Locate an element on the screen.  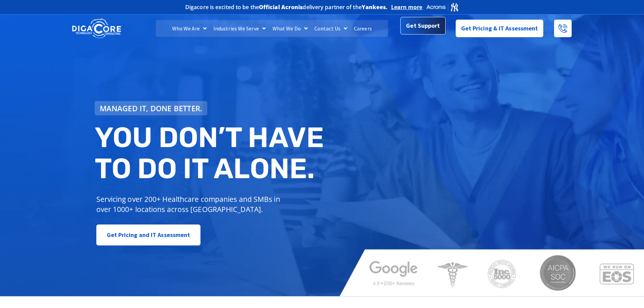
h2: You don’t have to do IT alone. is located at coordinates (211, 153).